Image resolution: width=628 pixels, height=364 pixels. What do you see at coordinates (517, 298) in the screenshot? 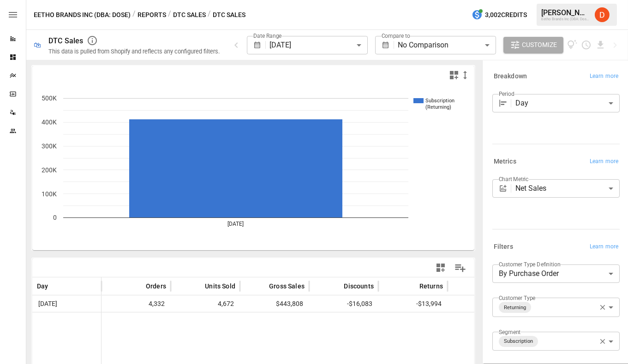
I see `label: Customer Type` at bounding box center [517, 298].